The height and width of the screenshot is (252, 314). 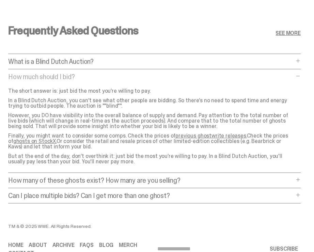 What do you see at coordinates (151, 103) in the screenshot?
I see `p: In a Blind Dutch Auction, you can’t see what other people are bidding. So there’s no need to spen...` at bounding box center [151, 103].